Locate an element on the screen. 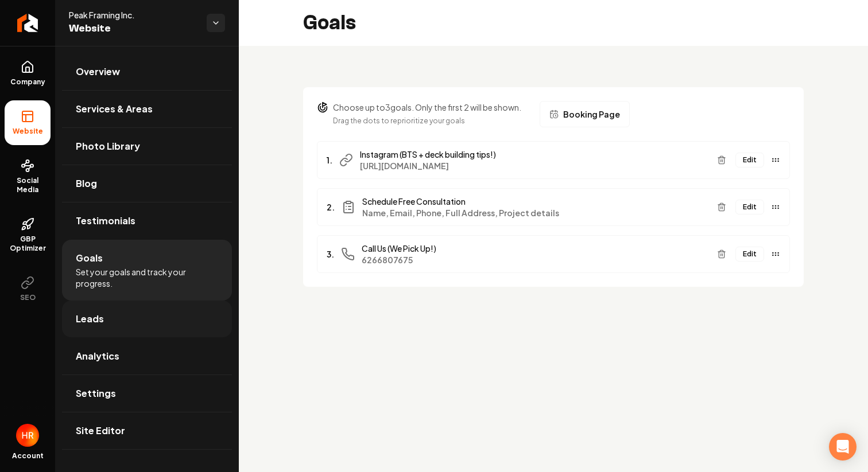 The height and width of the screenshot is (472, 868). button: Open user button is located at coordinates (28, 436).